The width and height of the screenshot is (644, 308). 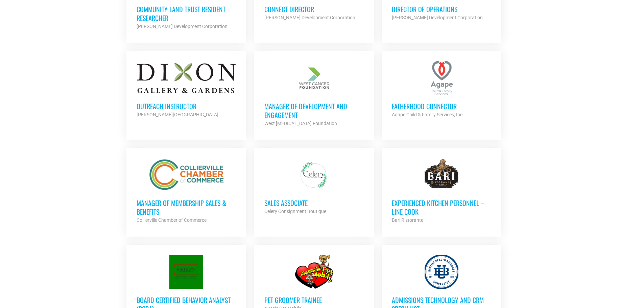 What do you see at coordinates (314, 300) in the screenshot?
I see `h3: Pet Groomer Trainee` at bounding box center [314, 300].